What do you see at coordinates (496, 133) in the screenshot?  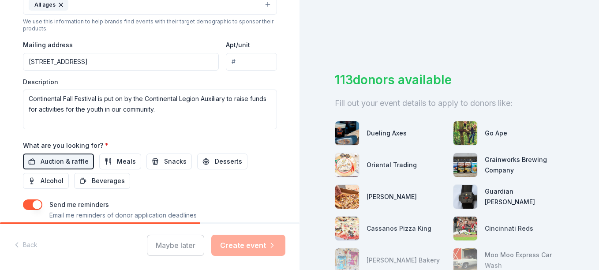 I see `div: Go Ape` at bounding box center [496, 133].